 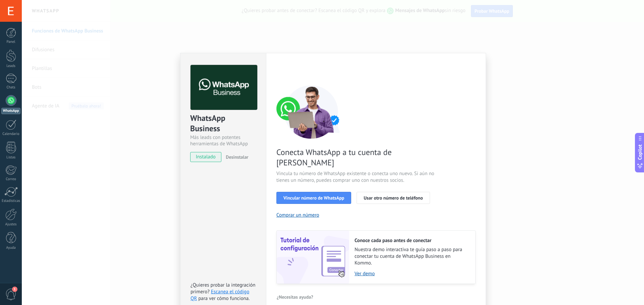 What do you see at coordinates (411, 274) in the screenshot?
I see `a: Ver demo` at bounding box center [411, 274].